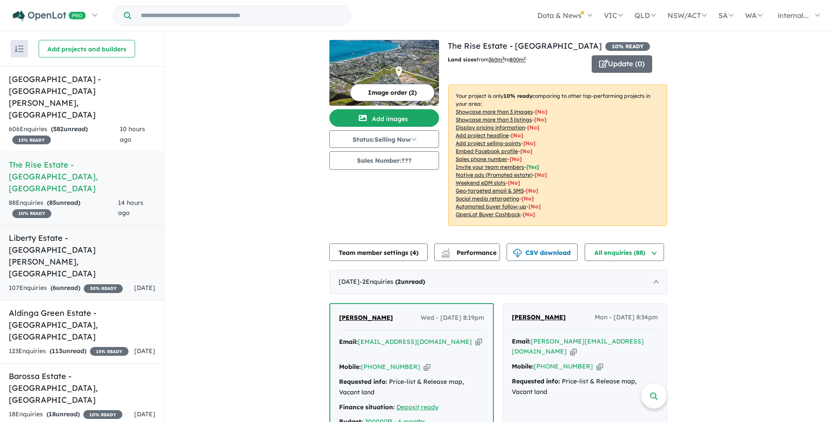 The height and width of the screenshot is (422, 832). I want to click on b: 10 % ready, so click(518, 96).